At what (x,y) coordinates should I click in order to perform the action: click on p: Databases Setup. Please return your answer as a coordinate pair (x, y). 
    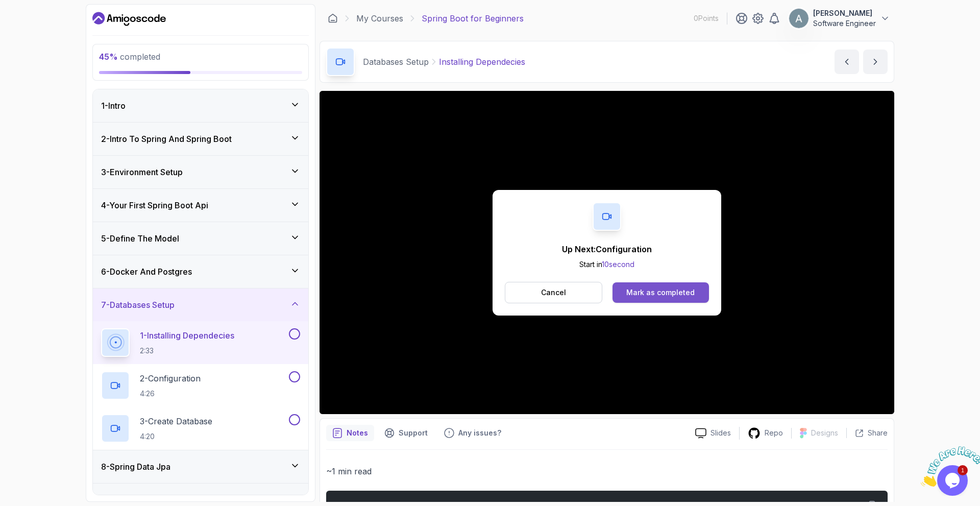
    Looking at the image, I should click on (395, 62).